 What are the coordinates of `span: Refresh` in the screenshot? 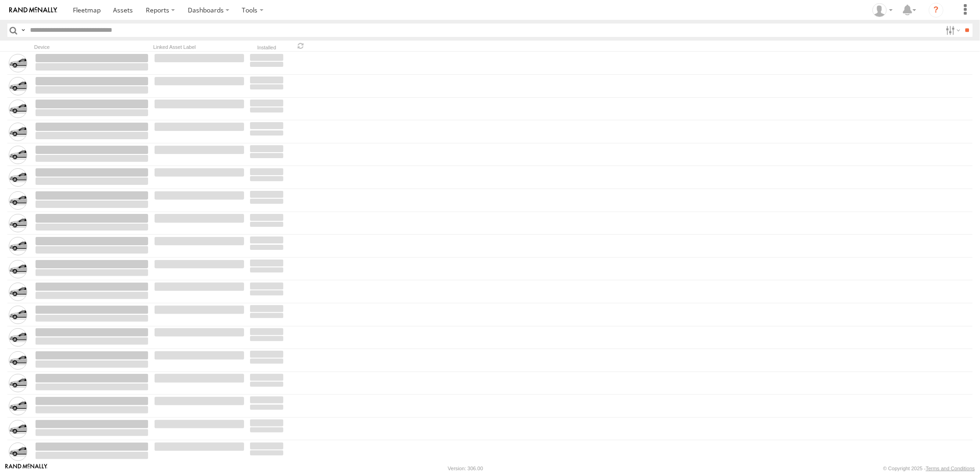 It's located at (300, 46).